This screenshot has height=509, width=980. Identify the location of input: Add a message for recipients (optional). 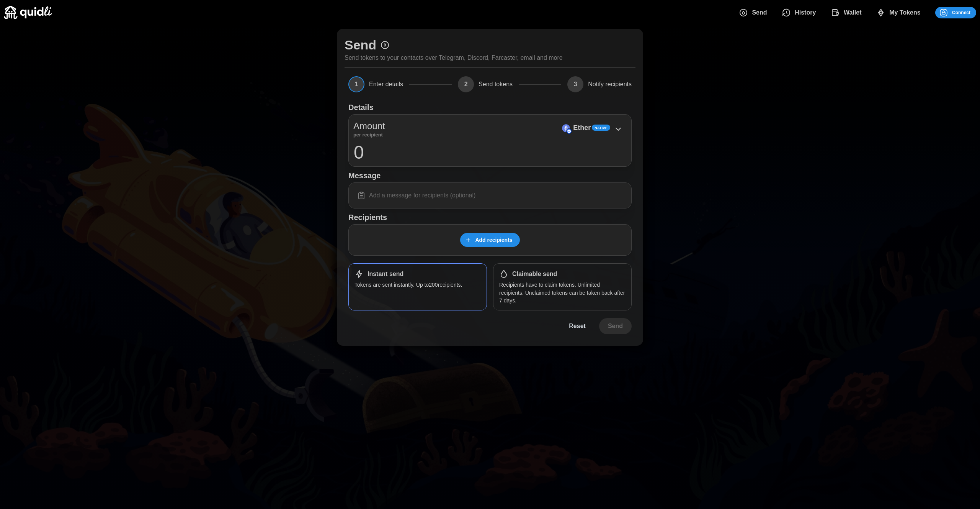
(490, 195).